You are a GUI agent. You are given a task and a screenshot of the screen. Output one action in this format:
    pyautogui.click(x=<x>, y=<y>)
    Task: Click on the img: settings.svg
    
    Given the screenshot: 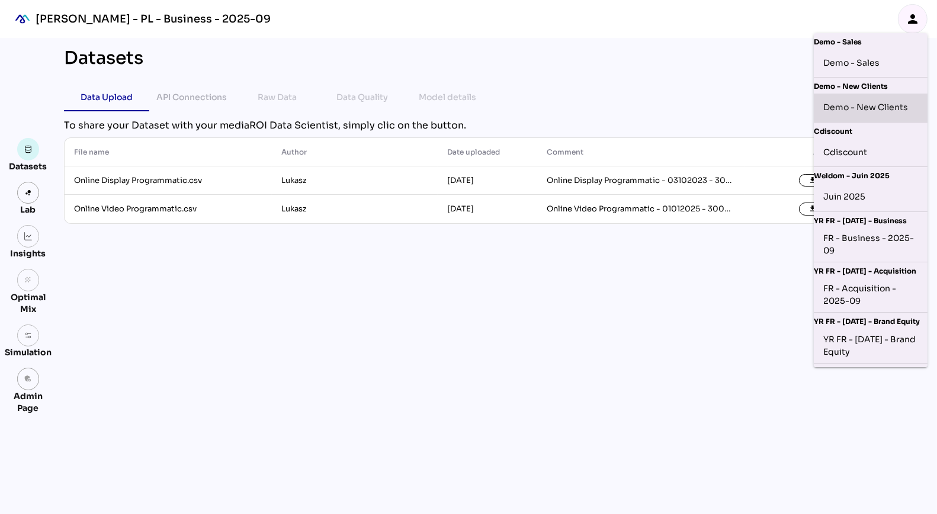 What is the action you would take?
    pyautogui.click(x=28, y=336)
    